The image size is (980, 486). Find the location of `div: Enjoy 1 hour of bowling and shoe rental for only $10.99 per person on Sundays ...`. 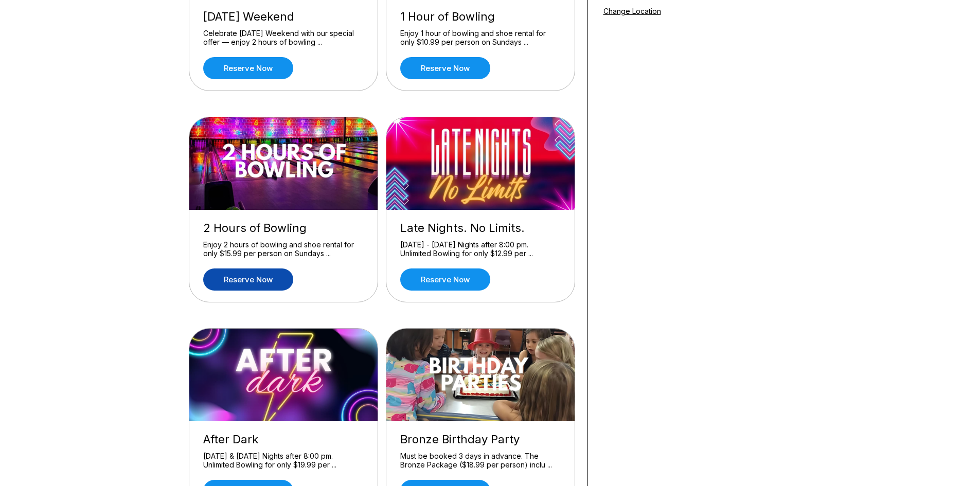

div: Enjoy 1 hour of bowling and shoe rental for only $10.99 per person on Sundays ... is located at coordinates (480, 38).